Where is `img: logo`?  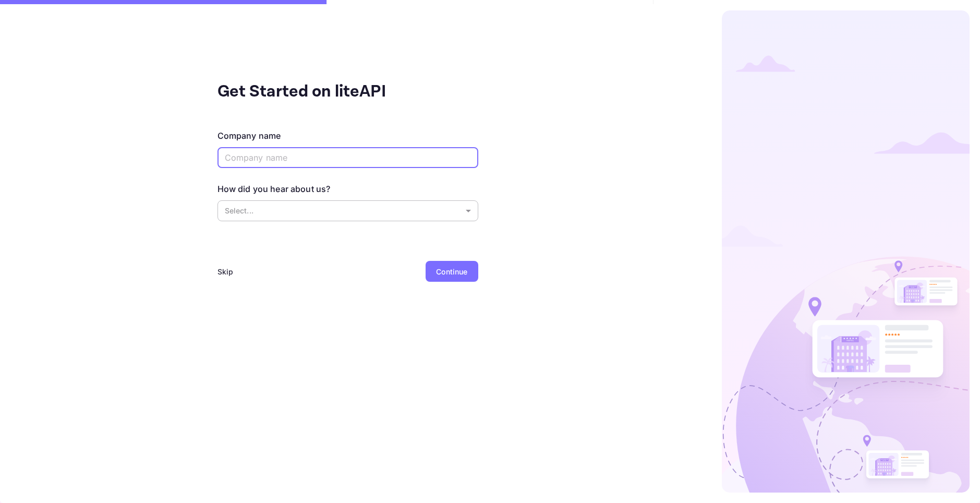 img: logo is located at coordinates (846, 251).